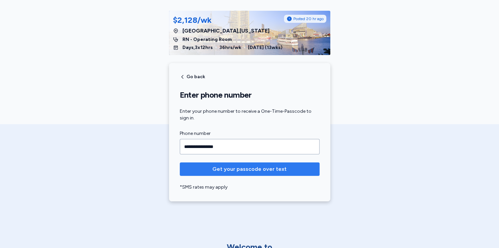 The height and width of the screenshot is (248, 499). What do you see at coordinates (198, 48) in the screenshot?
I see `span: Days , 3 x 12 hrs` at bounding box center [198, 48].